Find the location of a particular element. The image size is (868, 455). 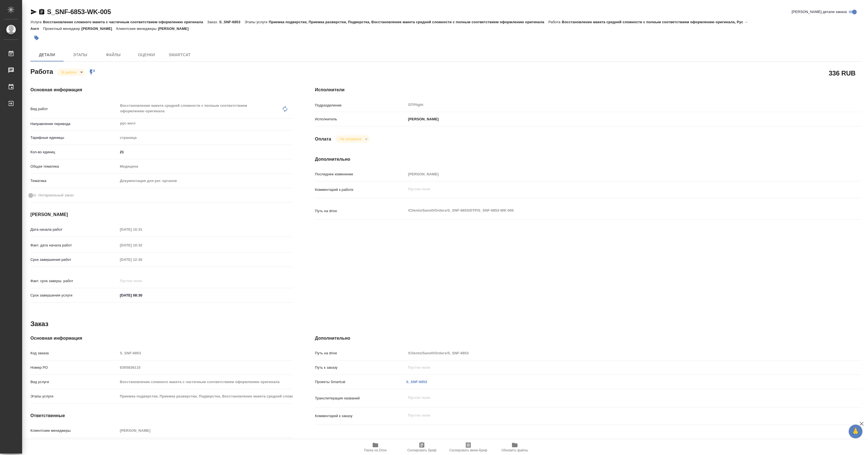

span: SmartCat is located at coordinates (180, 55).